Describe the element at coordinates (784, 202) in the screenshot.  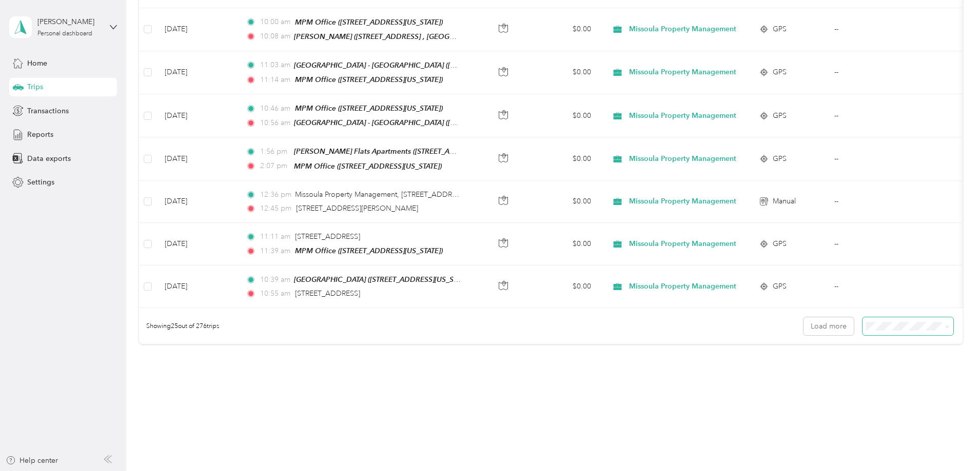
I see `span: Manual` at that location.